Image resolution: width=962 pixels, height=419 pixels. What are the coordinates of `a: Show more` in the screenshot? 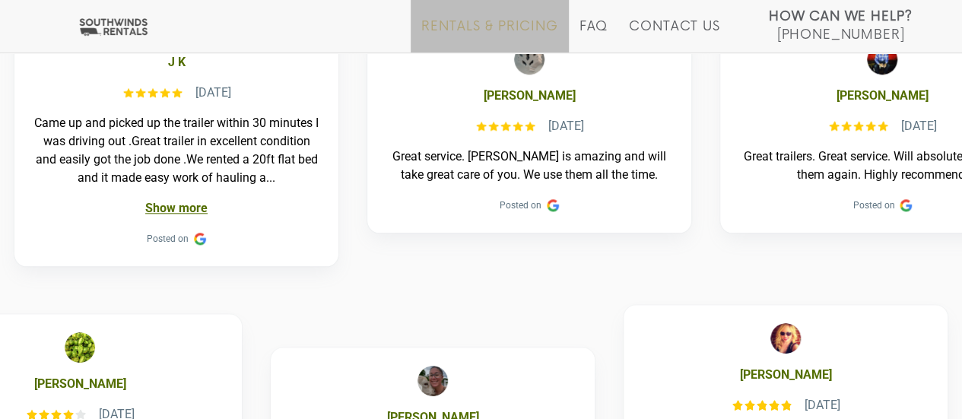 It's located at (176, 208).